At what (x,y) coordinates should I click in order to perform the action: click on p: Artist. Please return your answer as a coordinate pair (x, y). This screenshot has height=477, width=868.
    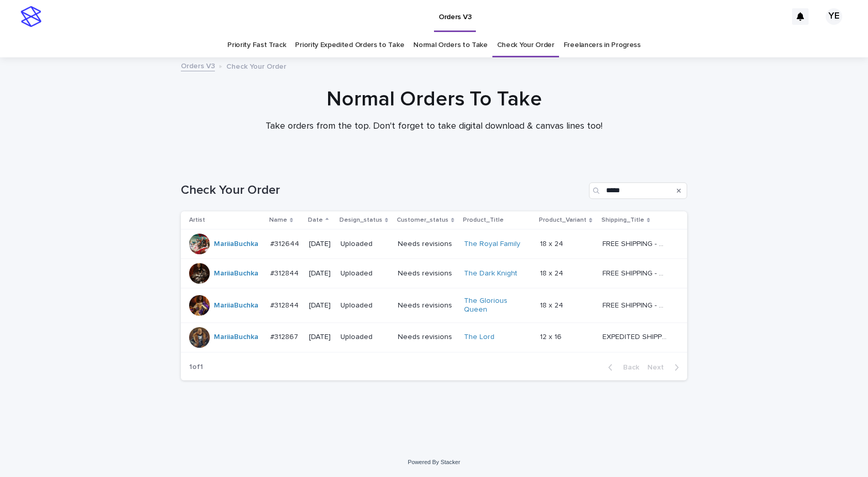
    Looking at the image, I should click on (197, 220).